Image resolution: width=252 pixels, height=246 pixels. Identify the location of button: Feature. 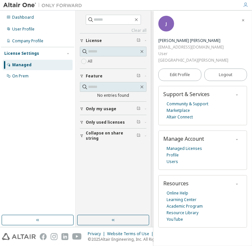
(113, 76).